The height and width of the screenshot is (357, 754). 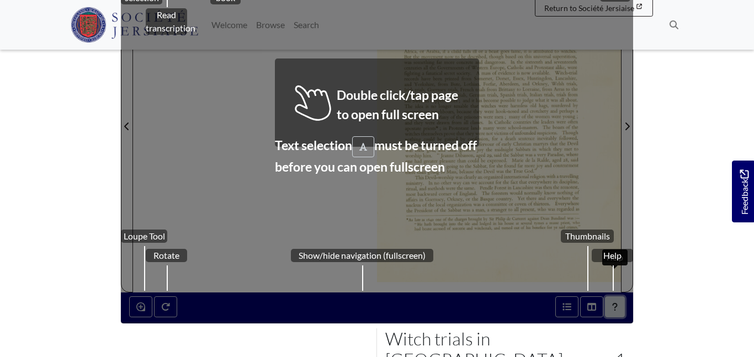 What do you see at coordinates (166, 22) in the screenshot?
I see `div: Read transcription` at bounding box center [166, 22].